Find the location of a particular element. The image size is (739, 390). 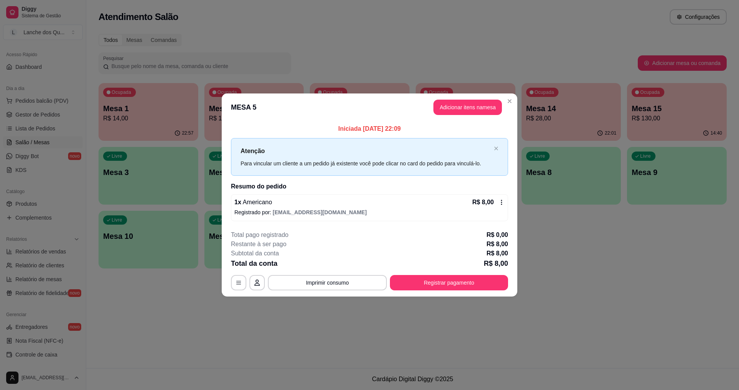

button: Adicionar itens namesa is located at coordinates (468, 107).